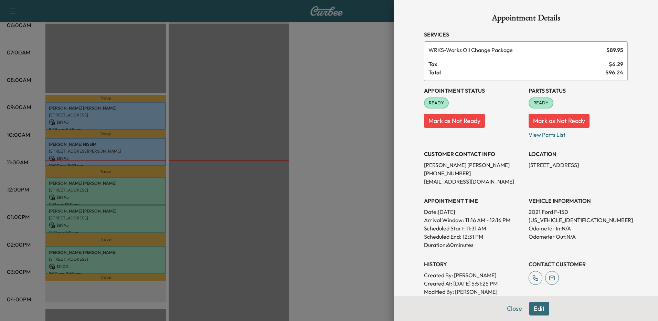 This screenshot has width=658, height=321. What do you see at coordinates (578, 236) in the screenshot?
I see `p: Odometer Out: N/A` at bounding box center [578, 236].